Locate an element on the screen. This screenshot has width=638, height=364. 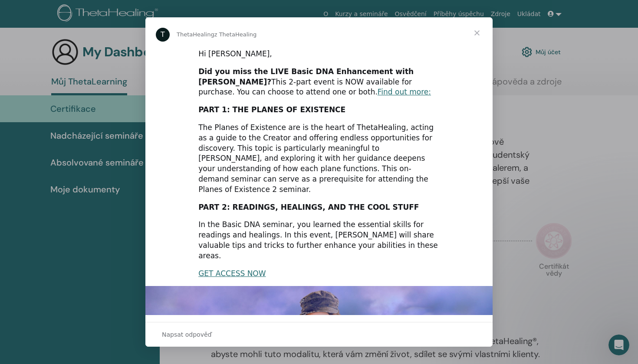
div: This 2-part event is NOW available for purchase. You can choose to attend one or both. is located at coordinates (319, 82).